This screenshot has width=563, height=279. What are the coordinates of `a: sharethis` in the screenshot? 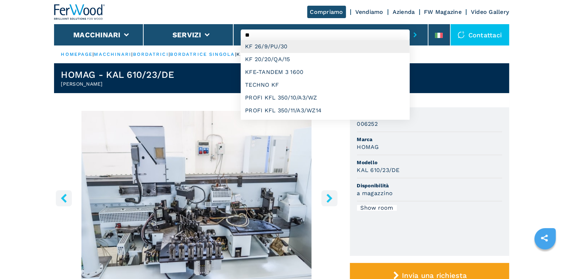 It's located at (544, 238).